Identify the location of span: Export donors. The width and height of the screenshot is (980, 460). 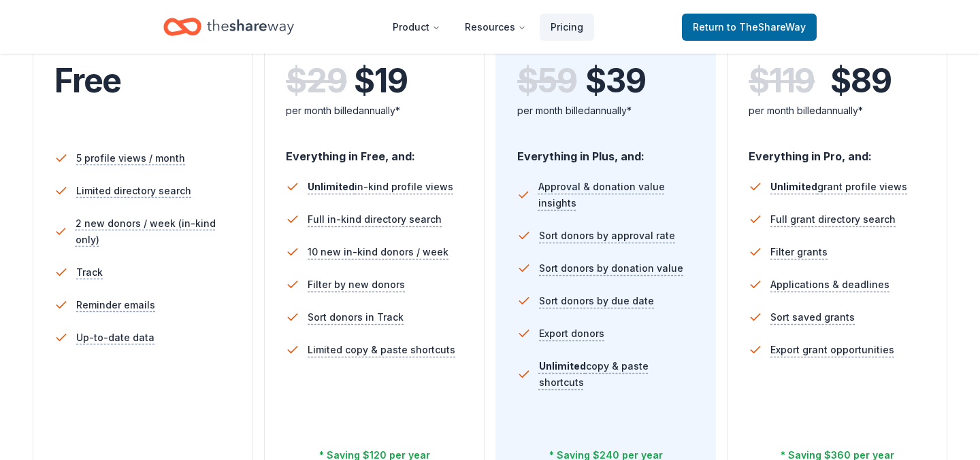
(572, 333).